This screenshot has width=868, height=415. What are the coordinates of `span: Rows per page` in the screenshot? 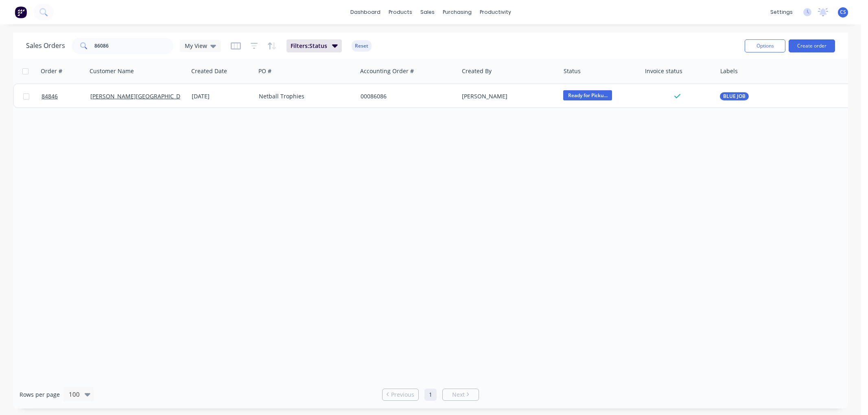 It's located at (40, 395).